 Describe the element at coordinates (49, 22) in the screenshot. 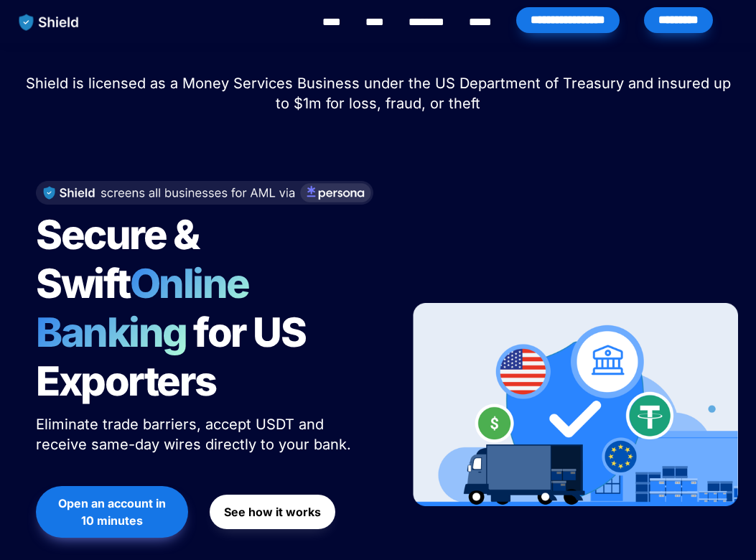

I see `img: website logo` at that location.